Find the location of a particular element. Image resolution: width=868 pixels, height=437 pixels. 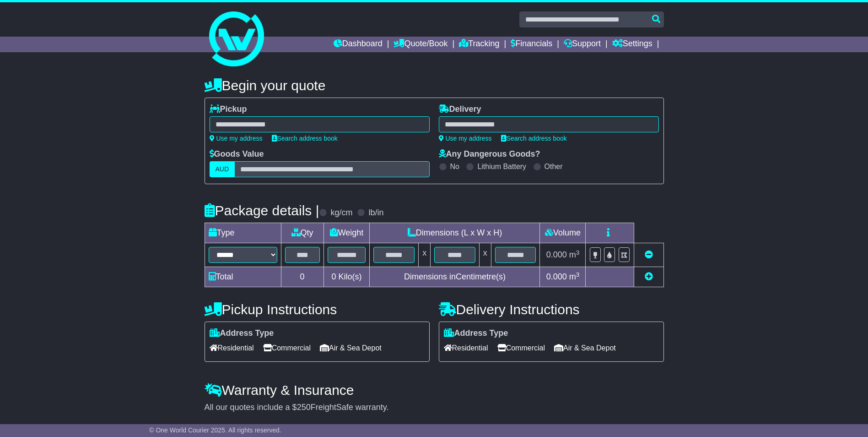

div: All our quotes include a $ FreightSafe warranty. is located at coordinates (434, 407).